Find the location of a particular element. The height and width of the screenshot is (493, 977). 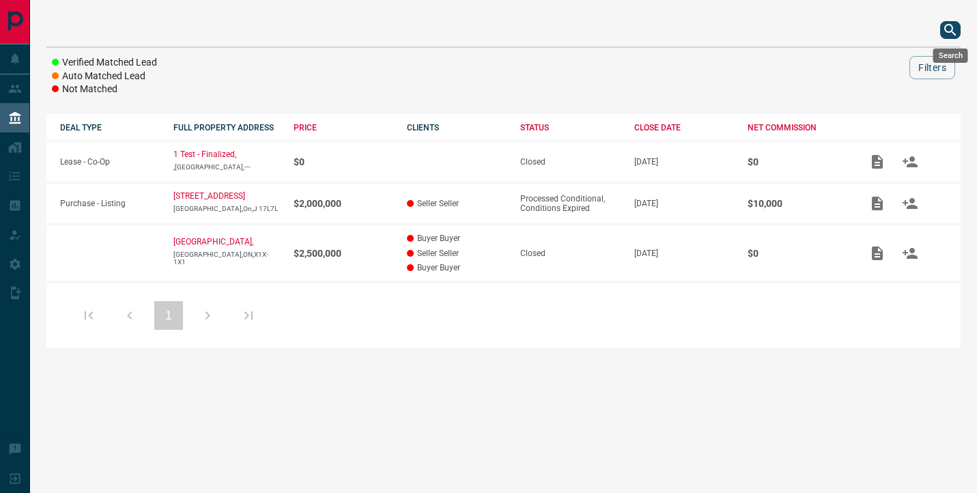

button: 1 is located at coordinates (169, 316).